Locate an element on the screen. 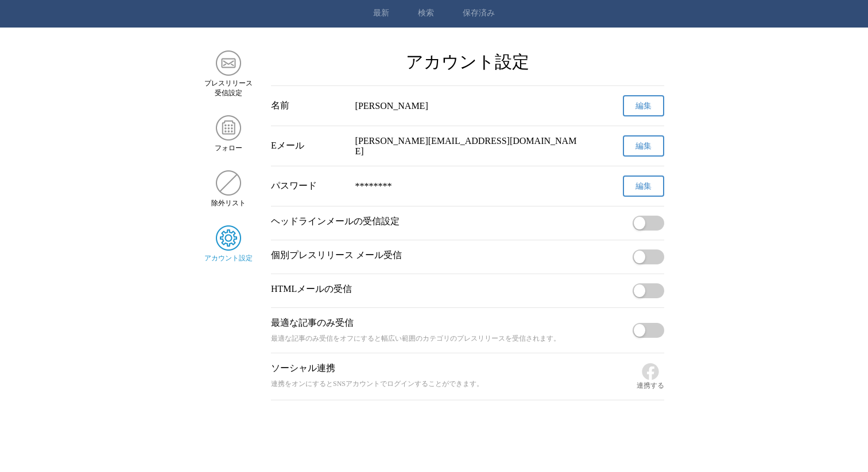 The width and height of the screenshot is (868, 472). p: ソーシャル連携 is located at coordinates (451, 368).